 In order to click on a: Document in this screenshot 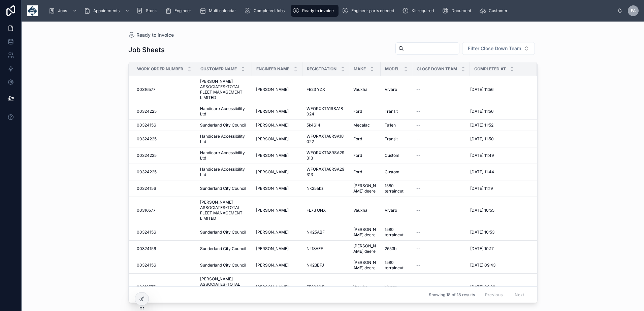, I will do `click(458, 11)`.